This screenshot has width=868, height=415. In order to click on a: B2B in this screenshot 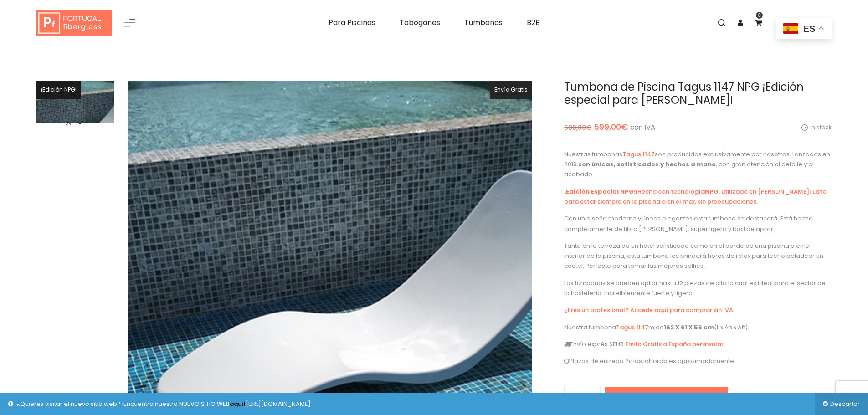, I will do `click(533, 23)`.